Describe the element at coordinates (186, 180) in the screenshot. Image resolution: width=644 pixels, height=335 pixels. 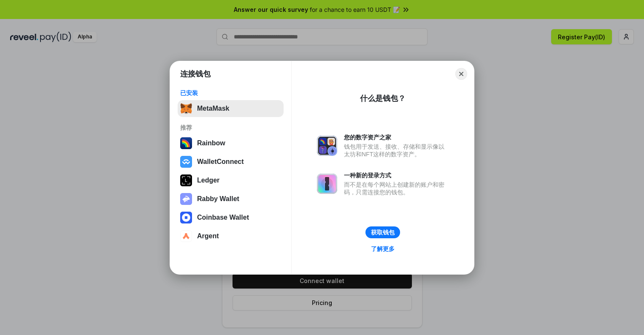
I see `img: svg+xml,%3Csvg%20xmlns%3D%22http%3A%2F%2Fwww.w3.org%2F2000%2Fsvg%22%20width%3D%2228%22%20height%3...` at that location.